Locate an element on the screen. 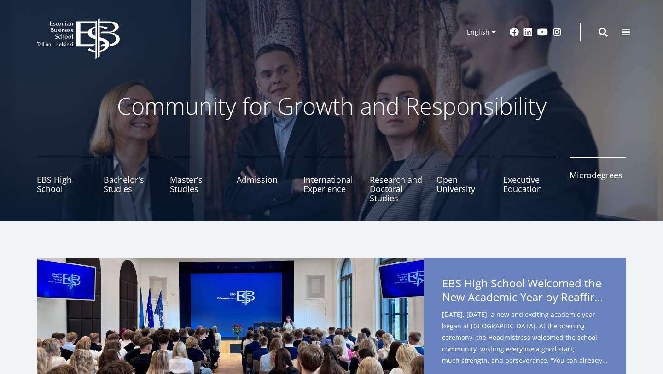 The width and height of the screenshot is (663, 374). a: Microdegrees is located at coordinates (598, 180).